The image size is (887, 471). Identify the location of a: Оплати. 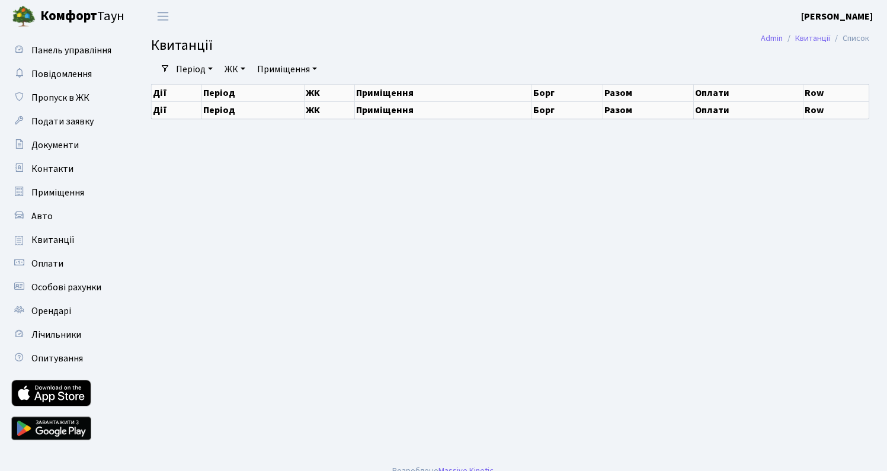
(65, 264).